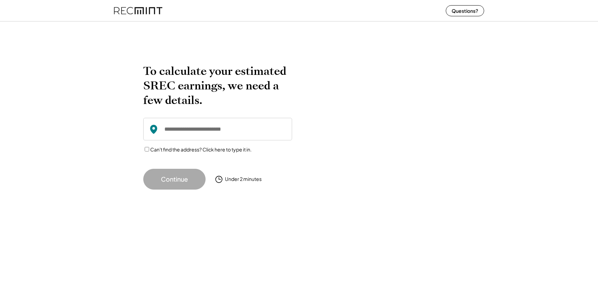  Describe the element at coordinates (377, 119) in the screenshot. I see `img: yH5BAEAAAAALAAAAAABAAEAAAIBRAA7` at that location.